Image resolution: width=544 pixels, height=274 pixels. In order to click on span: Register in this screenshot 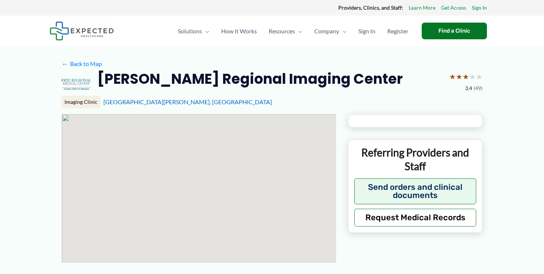, I will do `click(397, 31)`.